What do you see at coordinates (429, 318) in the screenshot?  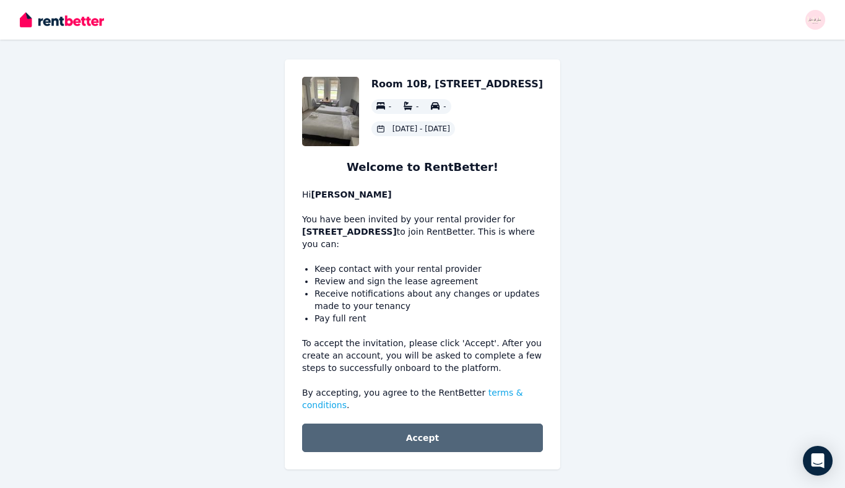 I see `li: Pay full rent` at bounding box center [429, 318].